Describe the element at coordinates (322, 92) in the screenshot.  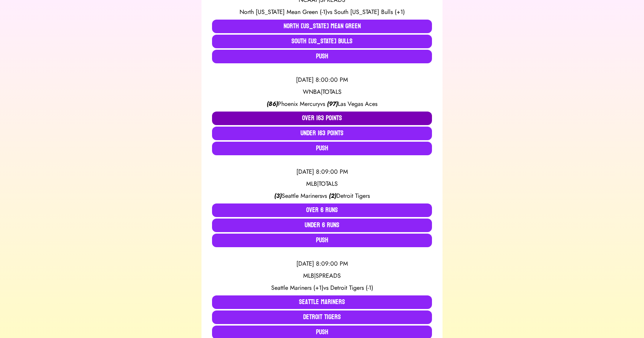
I see `div: WNBA | TOTALS` at that location.